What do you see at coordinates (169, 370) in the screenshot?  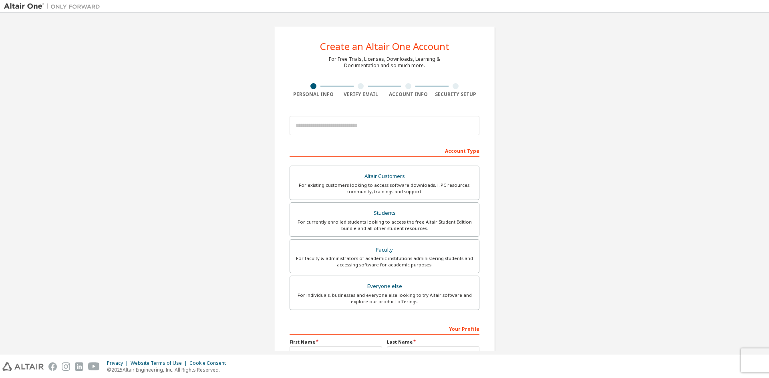 I see `p: © 2025 Altair Engineering, Inc. All Rights Reserved.` at bounding box center [169, 370].